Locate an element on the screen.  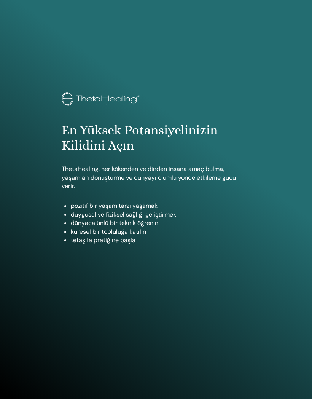
h1: En Yüksek Potansiyelinizin Kilidini Açın is located at coordinates (156, 138).